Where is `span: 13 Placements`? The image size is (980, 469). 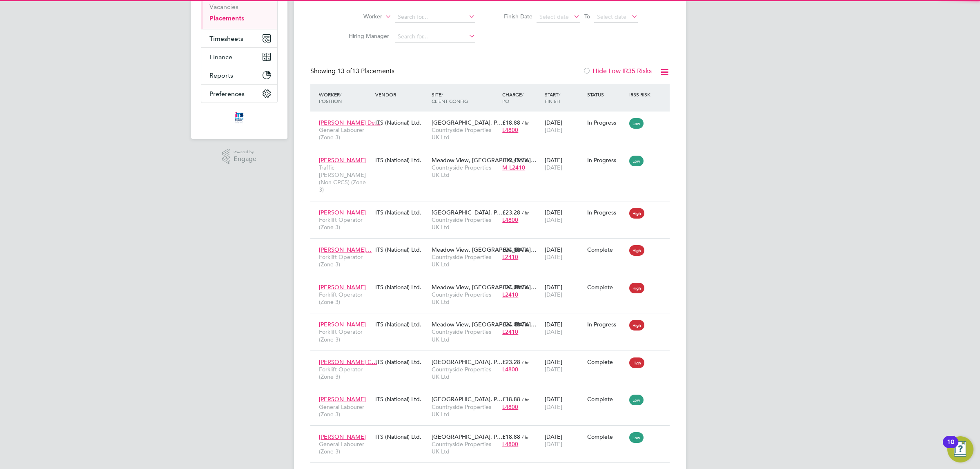 span: 13 Placements is located at coordinates (366, 71).